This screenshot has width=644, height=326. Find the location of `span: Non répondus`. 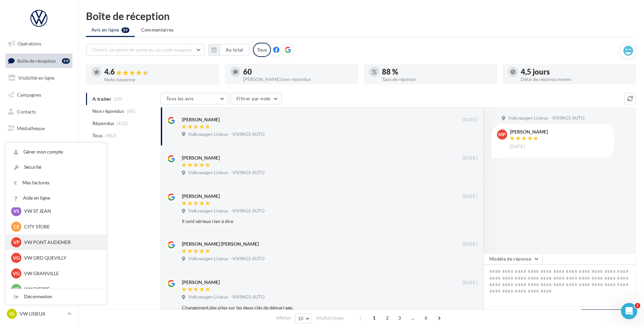

span: Non répondus is located at coordinates (108, 111).